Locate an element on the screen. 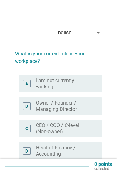  i: arrow_drop_down is located at coordinates (98, 33).